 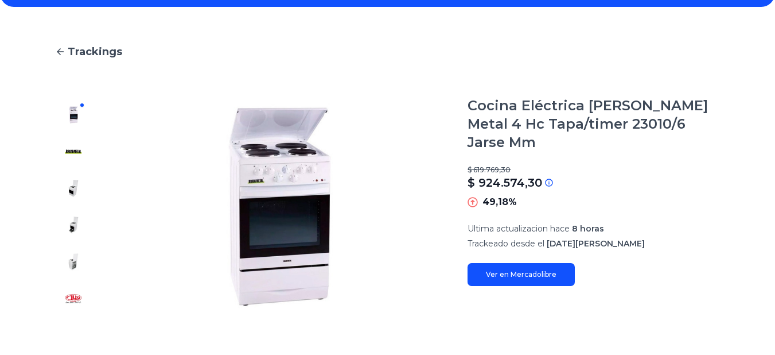 I want to click on span: Trackeado desde el, so click(x=506, y=243).